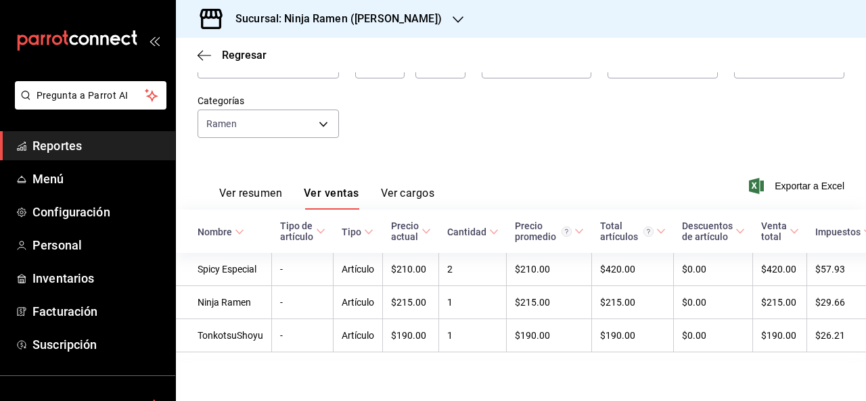  I want to click on span: Tipo, so click(357, 232).